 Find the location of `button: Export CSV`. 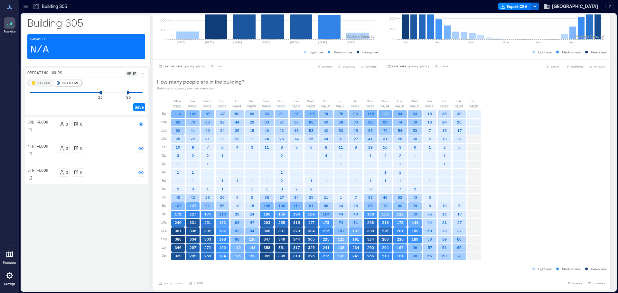

button: Export CSV is located at coordinates (515, 6).